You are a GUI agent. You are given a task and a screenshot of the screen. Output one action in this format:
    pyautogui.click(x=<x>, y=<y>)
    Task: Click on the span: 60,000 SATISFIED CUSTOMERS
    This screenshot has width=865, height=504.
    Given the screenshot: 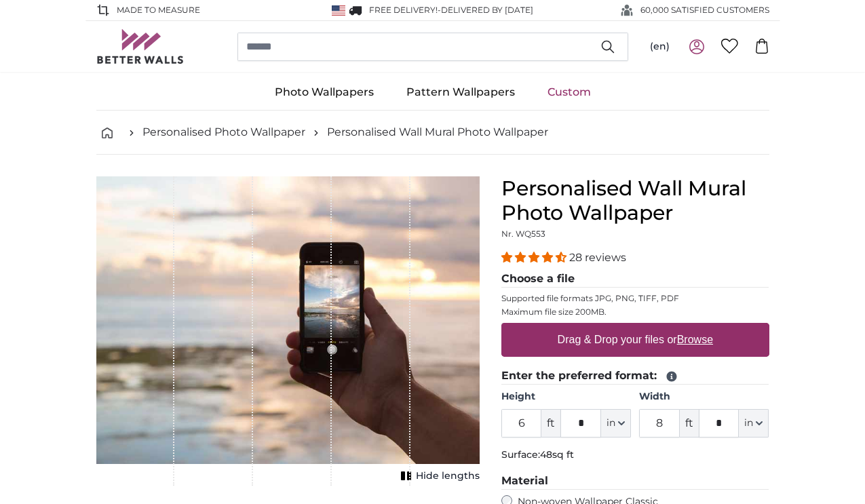 What is the action you would take?
    pyautogui.click(x=705, y=10)
    